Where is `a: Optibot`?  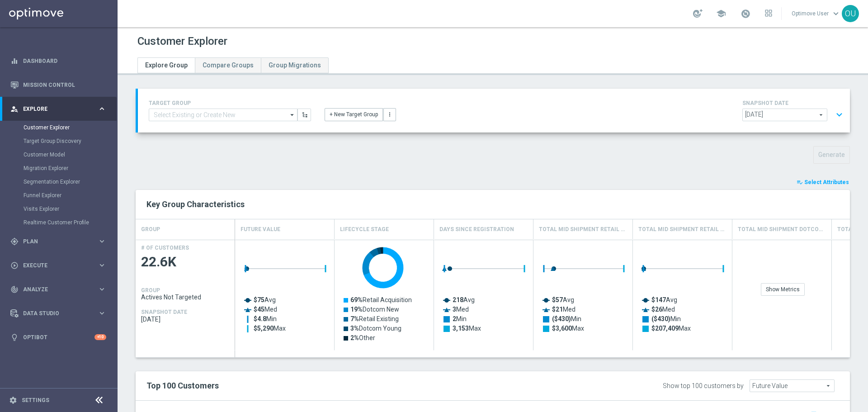
a: Optibot is located at coordinates (59, 337).